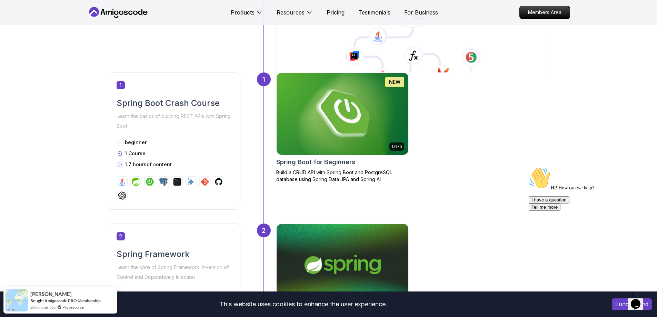  I want to click on img: :wave:, so click(14, 14).